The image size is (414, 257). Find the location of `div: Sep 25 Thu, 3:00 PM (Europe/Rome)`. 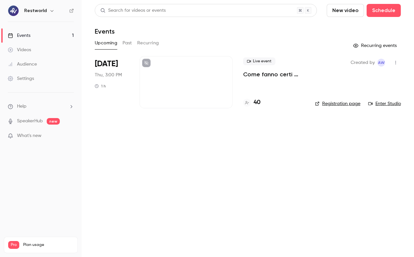

div: Sep 25 Thu, 3:00 PM (Europe/Rome) is located at coordinates (112, 82).